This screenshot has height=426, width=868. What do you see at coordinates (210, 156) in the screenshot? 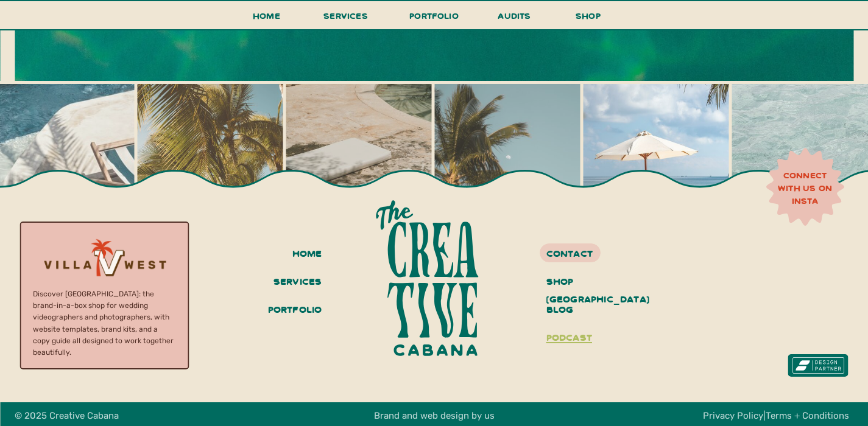
I see `img: pexels-jess-loiterton-4783945` at bounding box center [210, 156].